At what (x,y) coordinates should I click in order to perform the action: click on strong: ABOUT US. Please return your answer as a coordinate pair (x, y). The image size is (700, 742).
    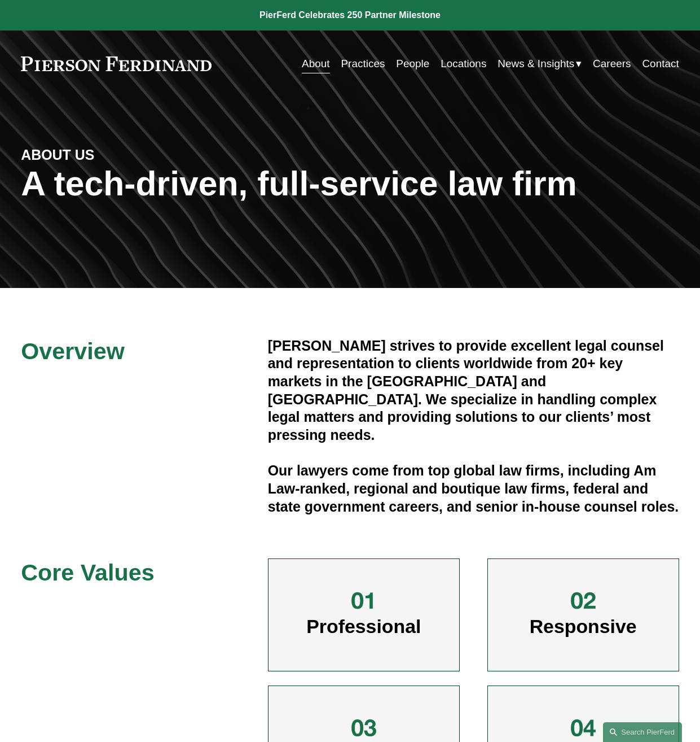
    Looking at the image, I should click on (58, 154).